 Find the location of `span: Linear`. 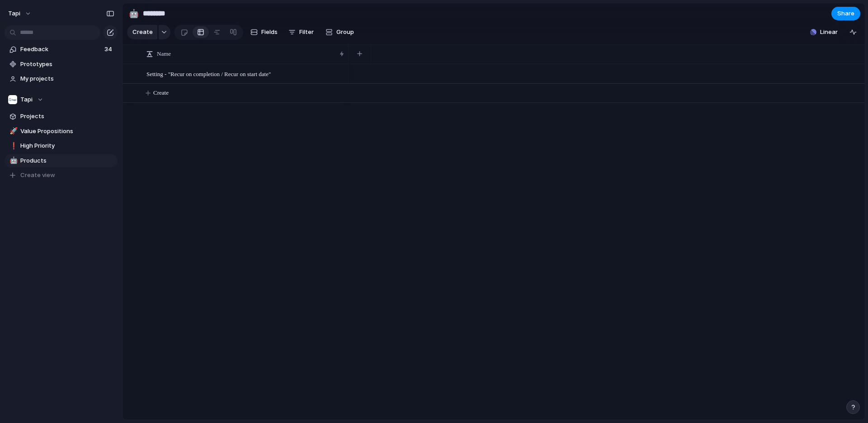

span: Linear is located at coordinates (828, 32).